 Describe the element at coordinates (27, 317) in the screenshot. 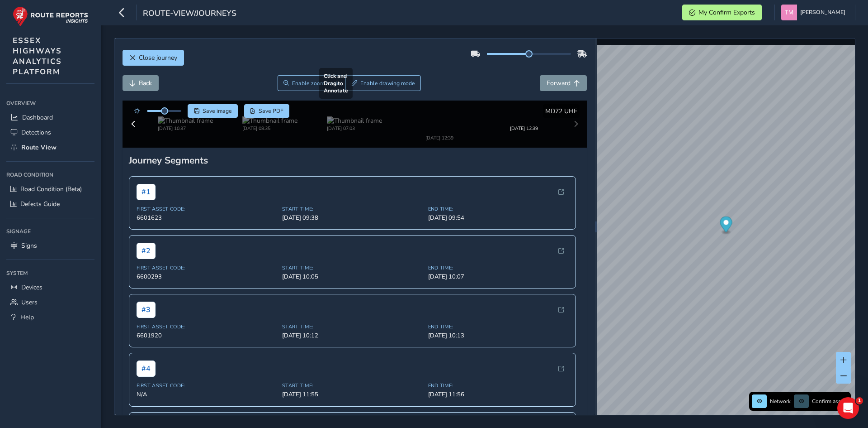

I see `span: Help` at that location.